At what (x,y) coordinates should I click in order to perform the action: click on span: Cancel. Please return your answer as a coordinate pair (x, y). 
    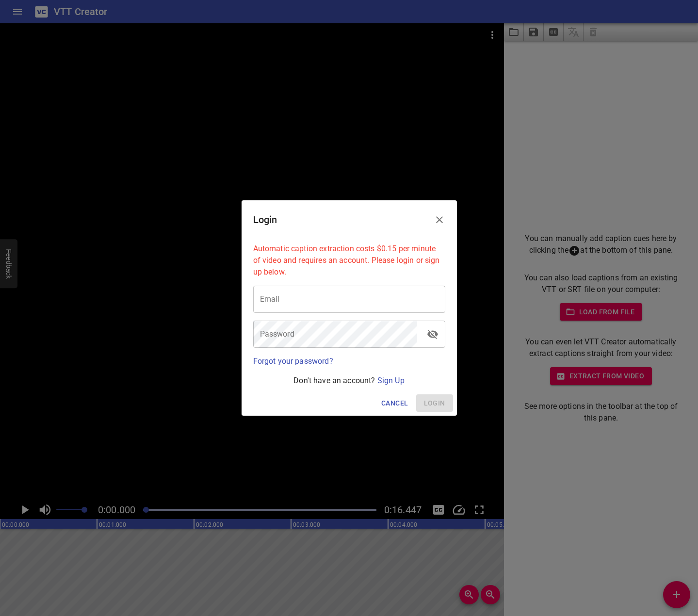
    Looking at the image, I should click on (394, 403).